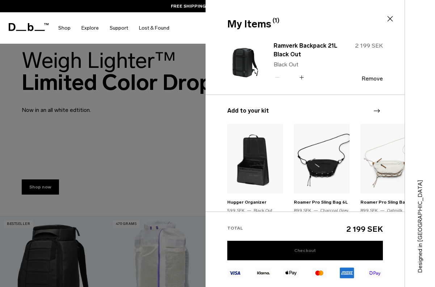 The image size is (435, 287). I want to click on a: Ramverk Backpack 21L Black Out, so click(305, 50).